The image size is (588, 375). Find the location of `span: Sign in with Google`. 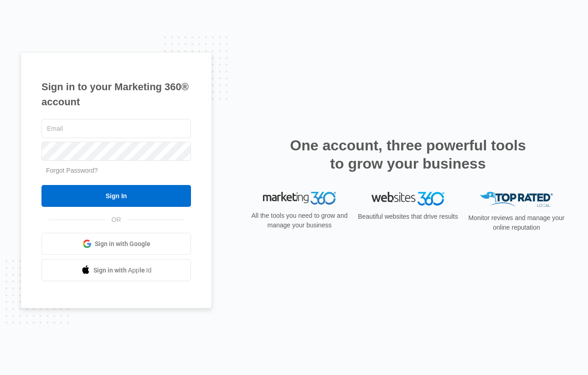

span: Sign in with Google is located at coordinates (122, 244).